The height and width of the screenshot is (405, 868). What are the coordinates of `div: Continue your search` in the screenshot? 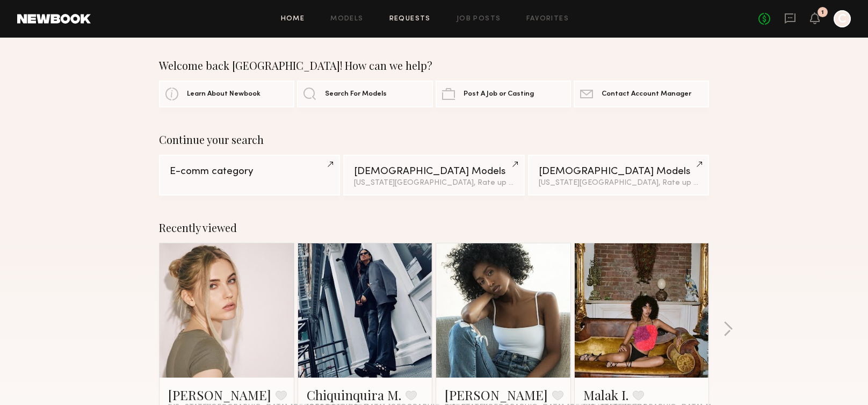 It's located at (434, 139).